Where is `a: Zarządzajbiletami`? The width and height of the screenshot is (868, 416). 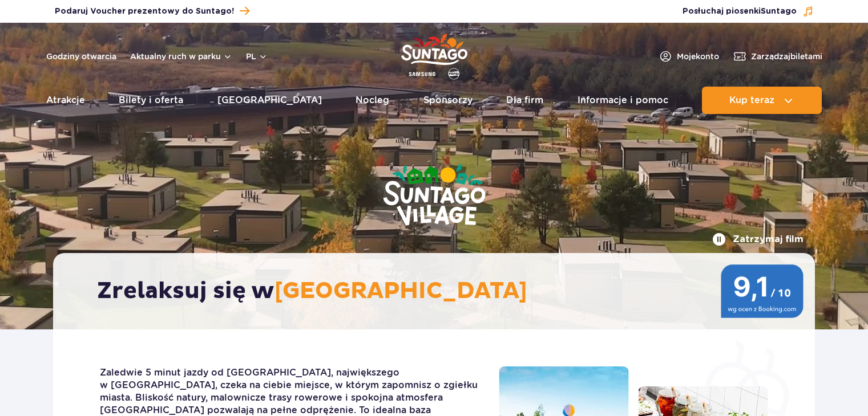
a: Zarządzajbiletami is located at coordinates (777, 57).